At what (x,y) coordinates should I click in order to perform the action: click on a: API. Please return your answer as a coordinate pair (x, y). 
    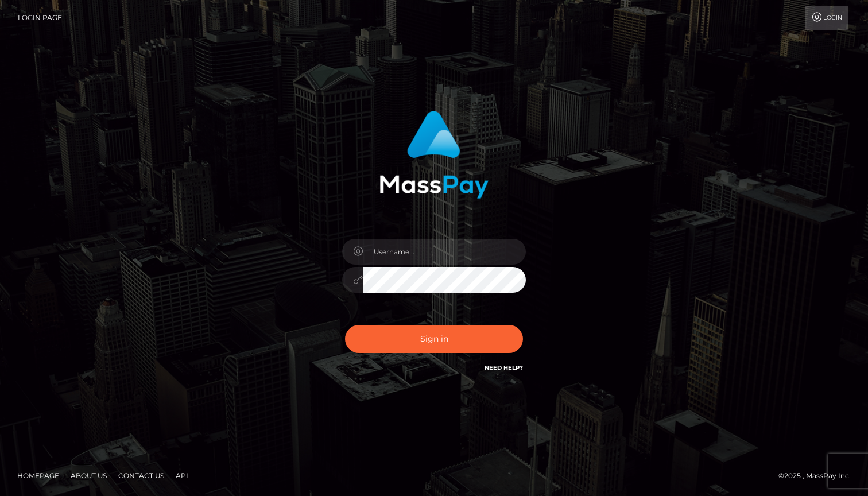
    Looking at the image, I should click on (182, 476).